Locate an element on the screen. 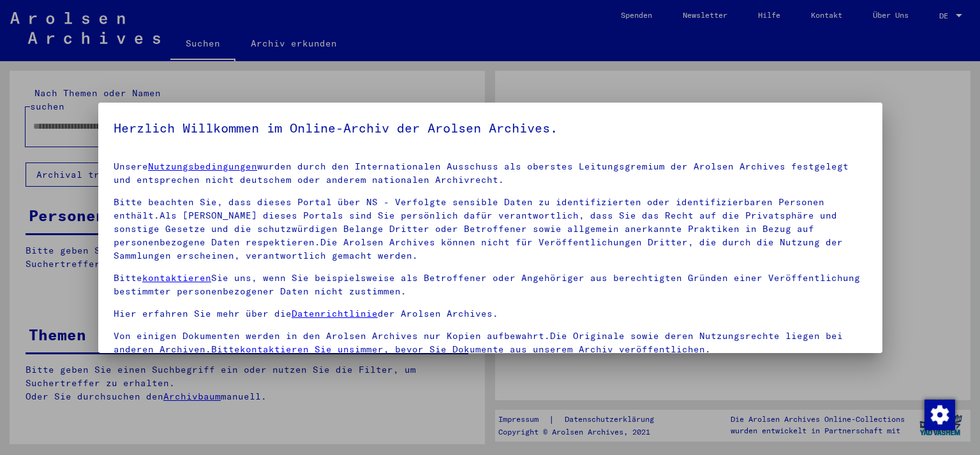  p: Von einigen Dokumenten werden in den Arolsen Archives nur Kopien aufbewahrt.Die Originale sowie d... is located at coordinates (490, 343).